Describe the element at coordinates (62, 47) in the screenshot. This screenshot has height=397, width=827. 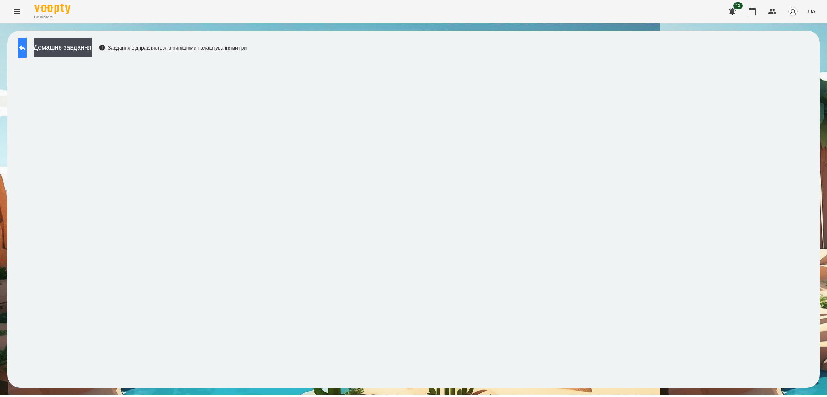
I see `button: Домашнє завдання` at that location.